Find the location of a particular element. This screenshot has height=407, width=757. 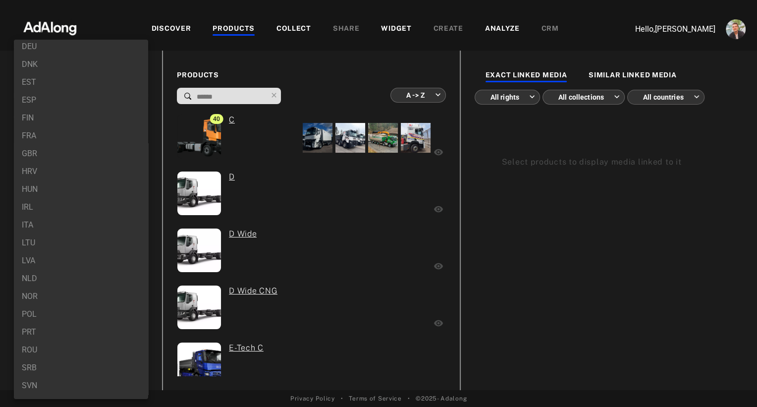

li: SVN is located at coordinates (81, 386).